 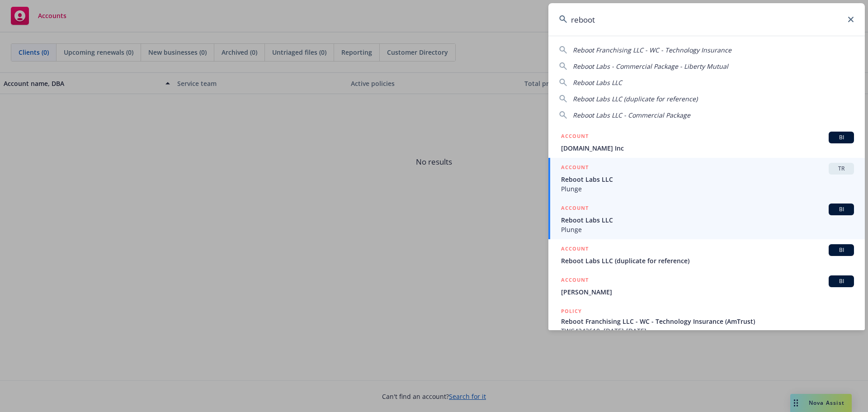 I want to click on a: ACCOUNTTRReboot Labs LLCPlunge, so click(x=706, y=178).